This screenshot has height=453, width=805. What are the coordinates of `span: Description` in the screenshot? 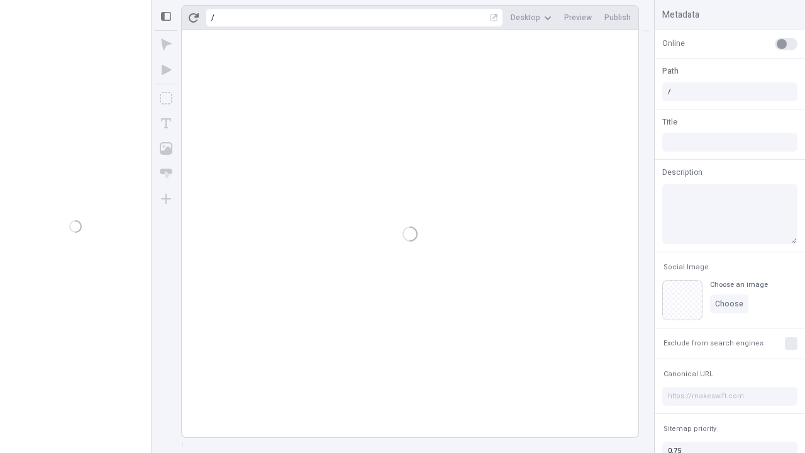 It's located at (683, 172).